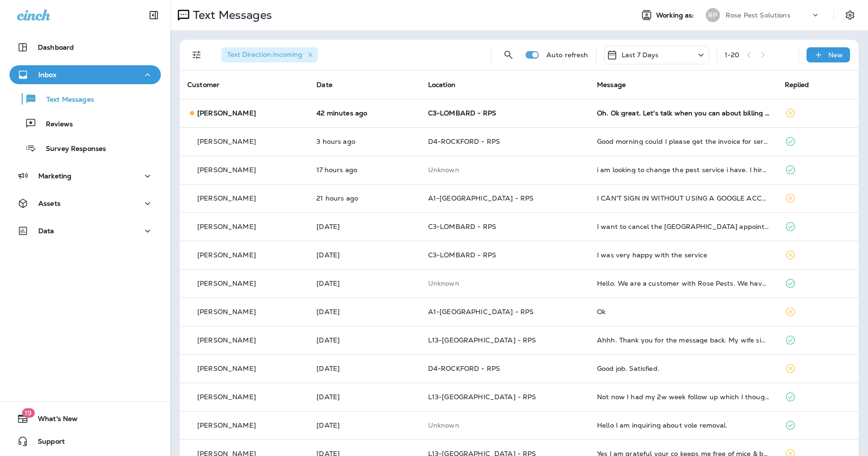 The image size is (868, 456). Describe the element at coordinates (683, 170) in the screenshot. I see `div: i am looking to change the pest service i have. I hired them in sept this year to stop wolf and i...` at that location.